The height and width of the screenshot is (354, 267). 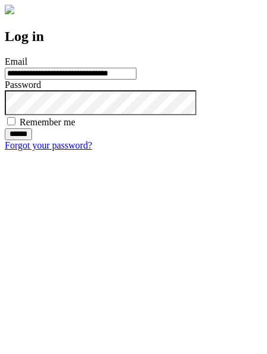 What do you see at coordinates (10, 10) in the screenshot?
I see `img: logo-4e3dc11c47720685a147b03b5a06dd966a58ff35d612b21f08c02c0306f2b779.png` at bounding box center [10, 10].